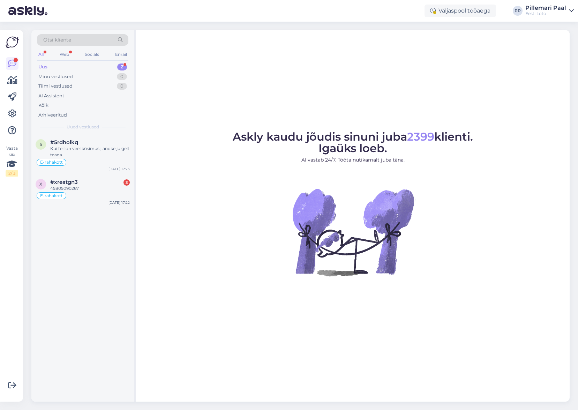 The image size is (578, 410). Describe the element at coordinates (64, 54) in the screenshot. I see `div: Web` at that location.